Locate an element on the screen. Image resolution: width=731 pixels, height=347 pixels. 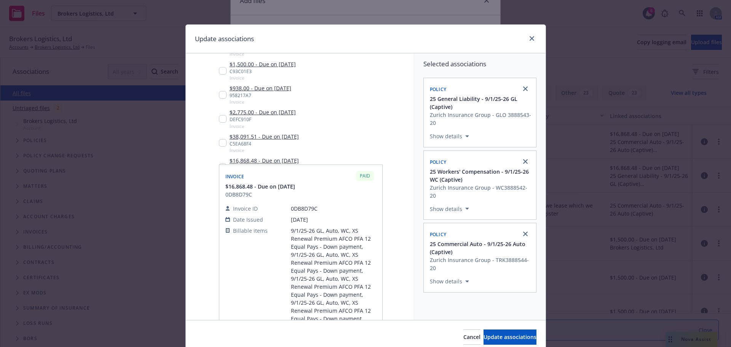
span: Invoice ID is located at coordinates (245, 208).